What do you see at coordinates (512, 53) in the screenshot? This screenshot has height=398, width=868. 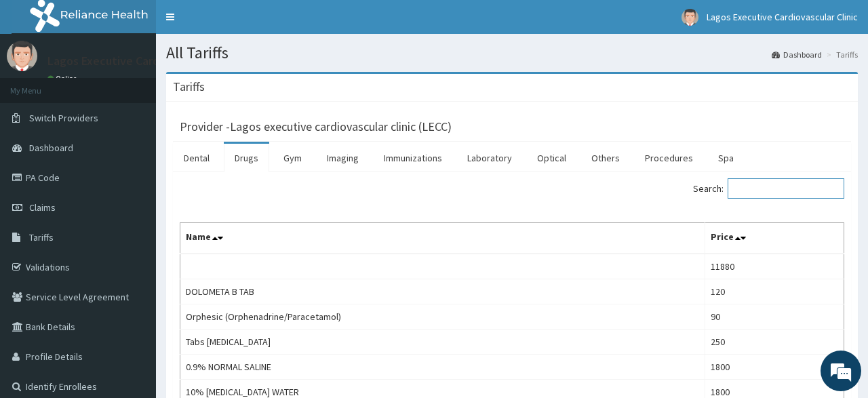 I see `h1: All Tariffs` at bounding box center [512, 53].